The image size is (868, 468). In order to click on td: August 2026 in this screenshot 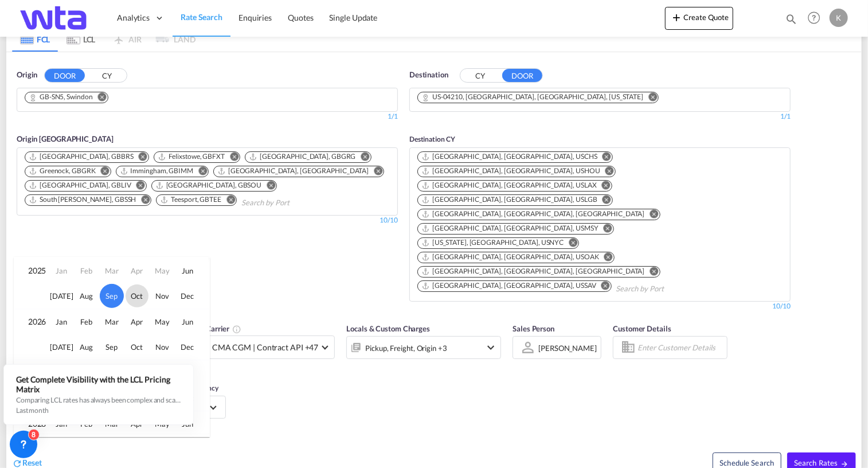, I will do `click(86, 347)`.